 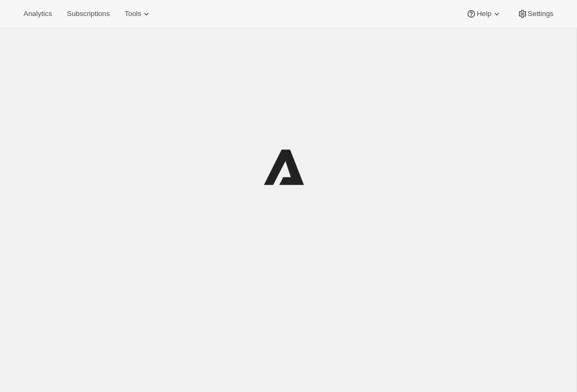 What do you see at coordinates (132, 14) in the screenshot?
I see `span: Tools` at bounding box center [132, 14].